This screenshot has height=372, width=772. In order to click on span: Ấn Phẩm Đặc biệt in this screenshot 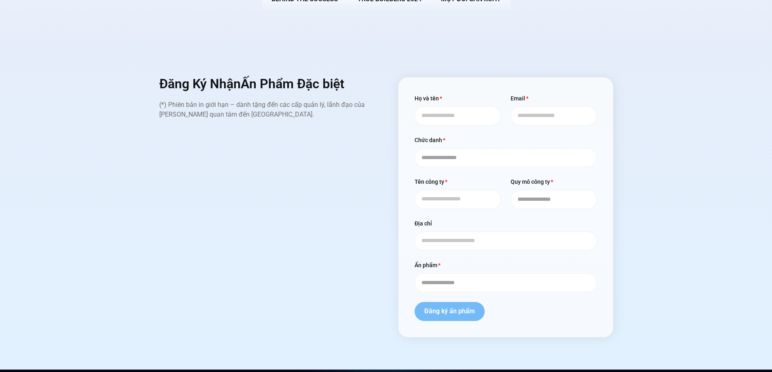, I will do `click(293, 84)`.